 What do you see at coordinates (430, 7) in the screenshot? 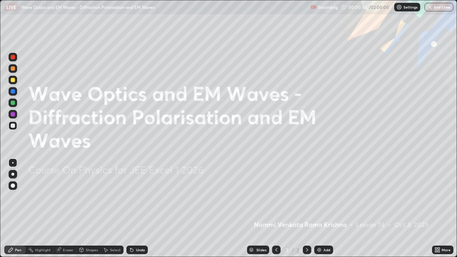
I see `img: end-class-cross` at bounding box center [430, 7].